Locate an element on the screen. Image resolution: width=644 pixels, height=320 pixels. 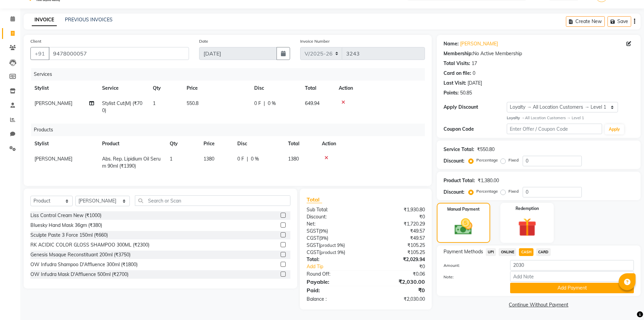
div: No Active Membership is located at coordinates (539, 53).